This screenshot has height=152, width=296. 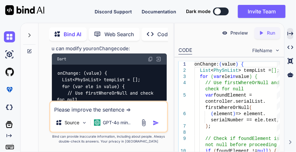 I want to click on span: Dark mode, so click(x=198, y=11).